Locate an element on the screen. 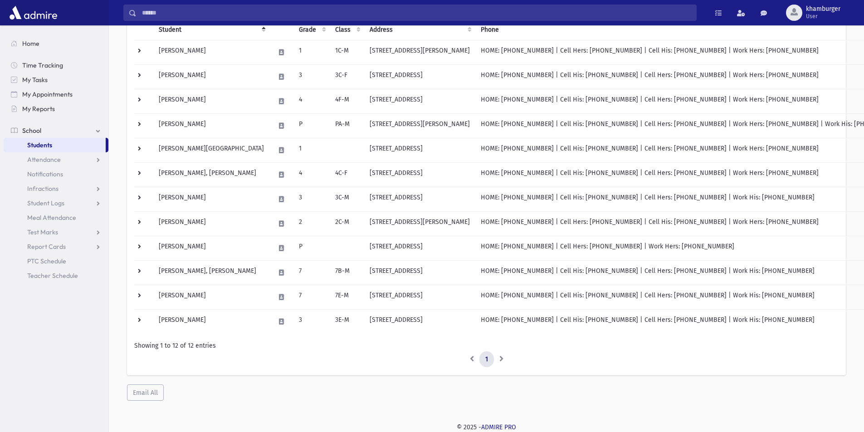  span: My Reports is located at coordinates (39, 109).